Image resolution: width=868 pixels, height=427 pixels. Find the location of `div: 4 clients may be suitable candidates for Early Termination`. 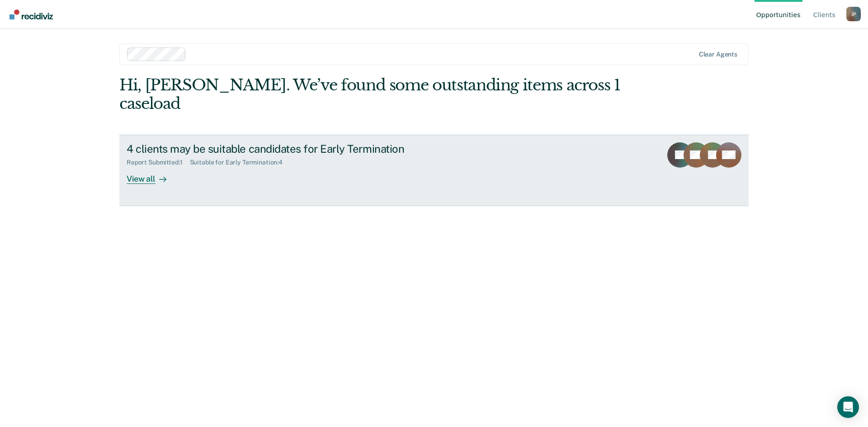

div: 4 clients may be suitable candidates for Early Termination is located at coordinates (285, 149).